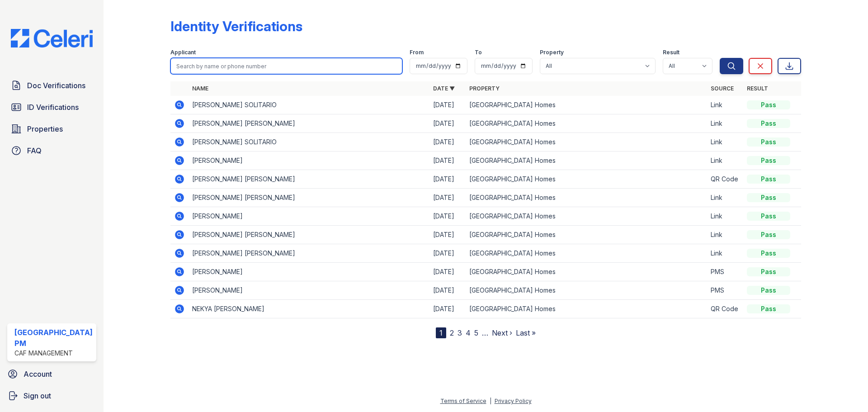  What do you see at coordinates (37, 396) in the screenshot?
I see `span: Sign out` at bounding box center [37, 396].